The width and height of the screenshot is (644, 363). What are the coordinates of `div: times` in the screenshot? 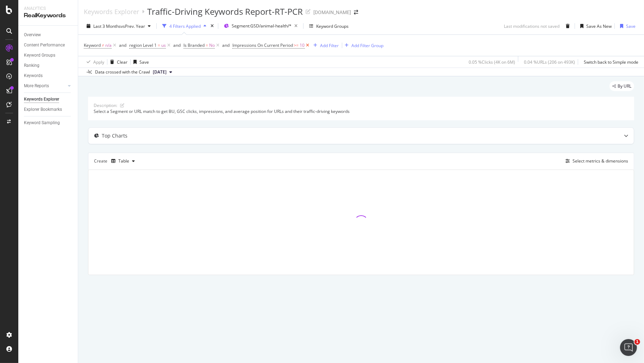 It's located at (212, 26).